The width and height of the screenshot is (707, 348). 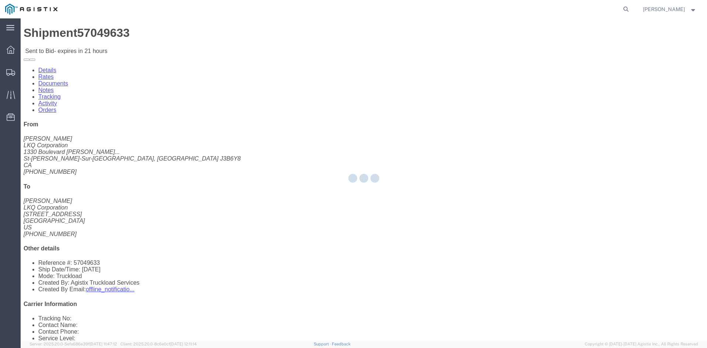 I want to click on span: Server: 2025.20.0-5efa686e39f, so click(x=73, y=344).